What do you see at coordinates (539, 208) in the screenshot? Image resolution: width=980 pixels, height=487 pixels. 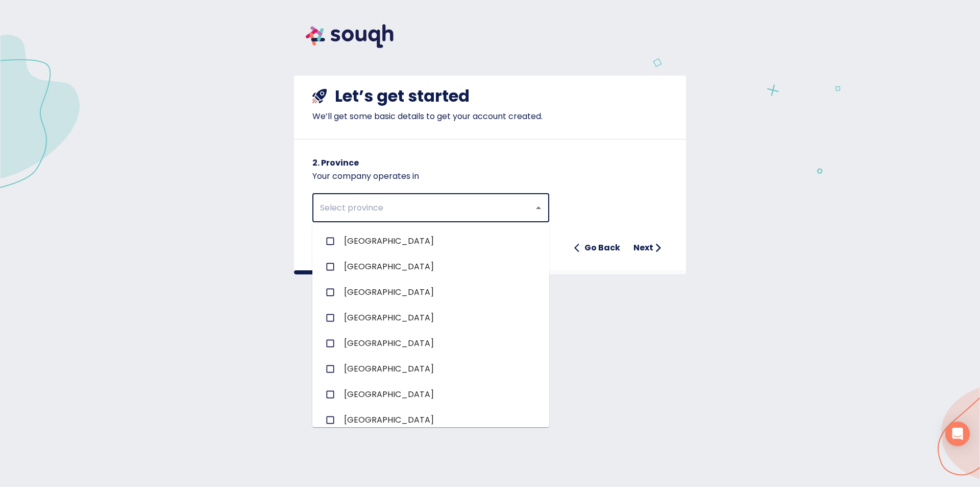 I see `button: Close` at bounding box center [539, 208].